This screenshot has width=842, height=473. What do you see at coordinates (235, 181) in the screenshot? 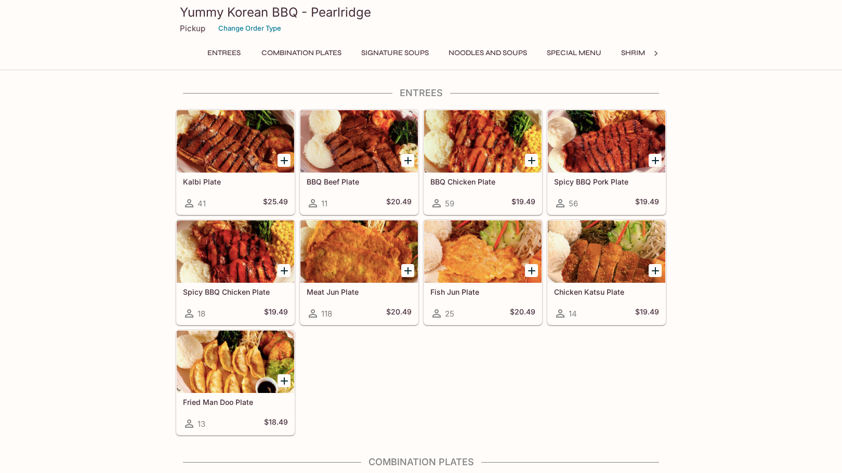
I see `h5: Kalbi Plate` at bounding box center [235, 181].